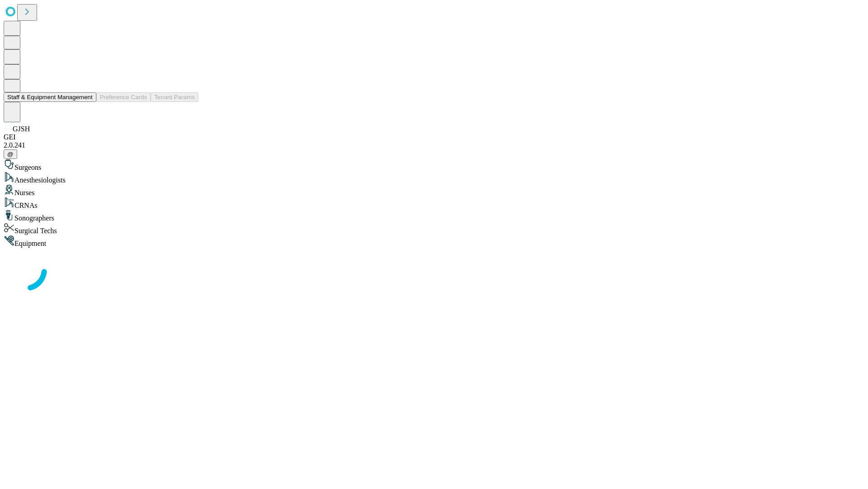 This screenshot has width=868, height=489. Describe the element at coordinates (434, 166) in the screenshot. I see `div: Surgeons` at that location.